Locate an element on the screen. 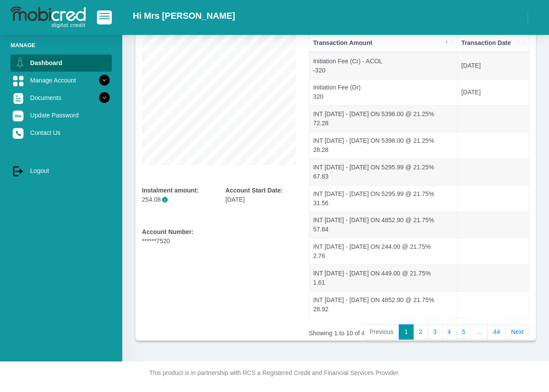  li: Manage is located at coordinates (61, 45).